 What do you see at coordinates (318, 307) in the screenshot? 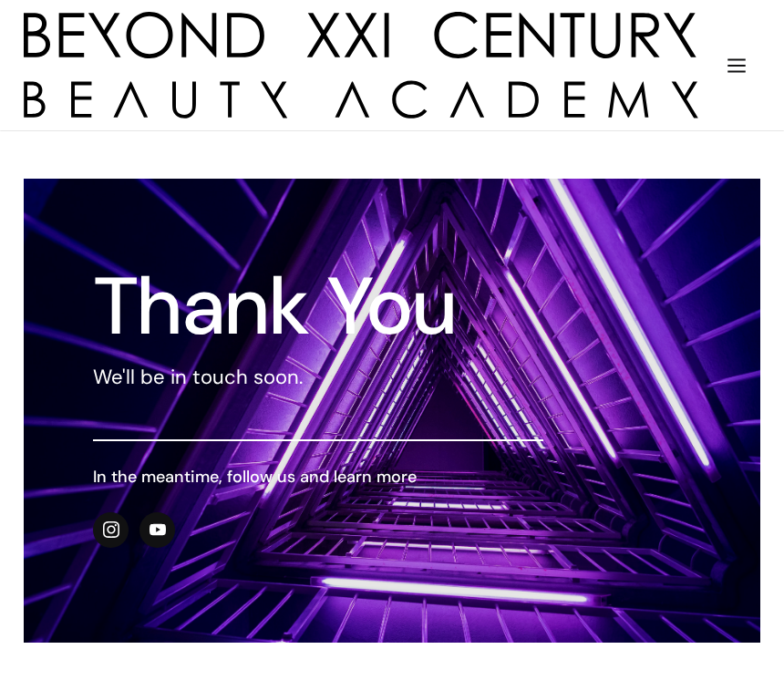
I see `h1: Thank You` at bounding box center [318, 307].